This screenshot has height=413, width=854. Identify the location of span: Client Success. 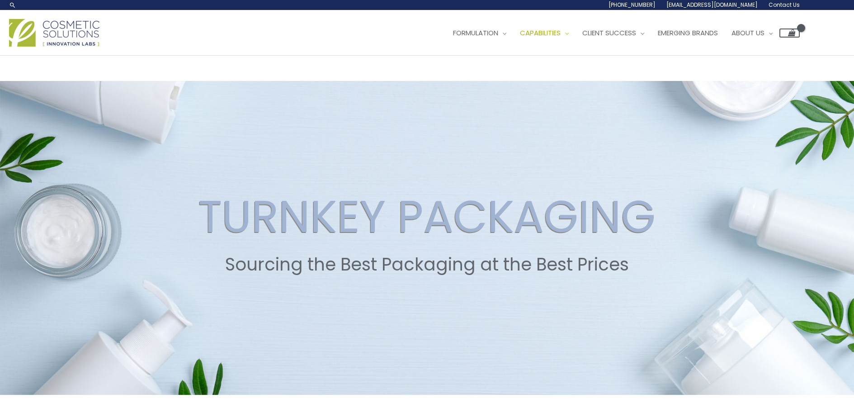
(609, 33).